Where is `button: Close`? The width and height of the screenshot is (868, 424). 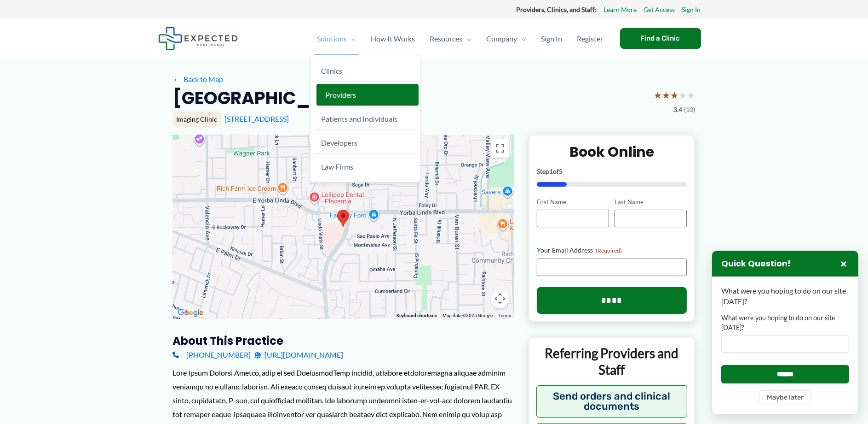 button: Close is located at coordinates (844, 264).